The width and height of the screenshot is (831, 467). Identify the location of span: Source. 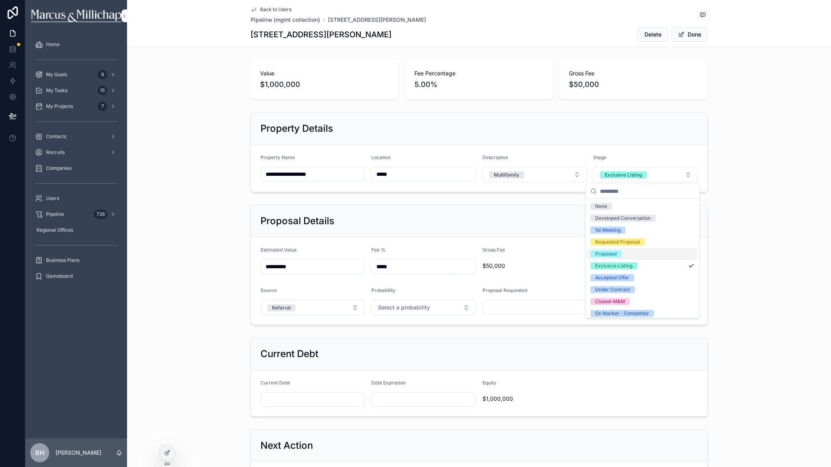
(268, 290).